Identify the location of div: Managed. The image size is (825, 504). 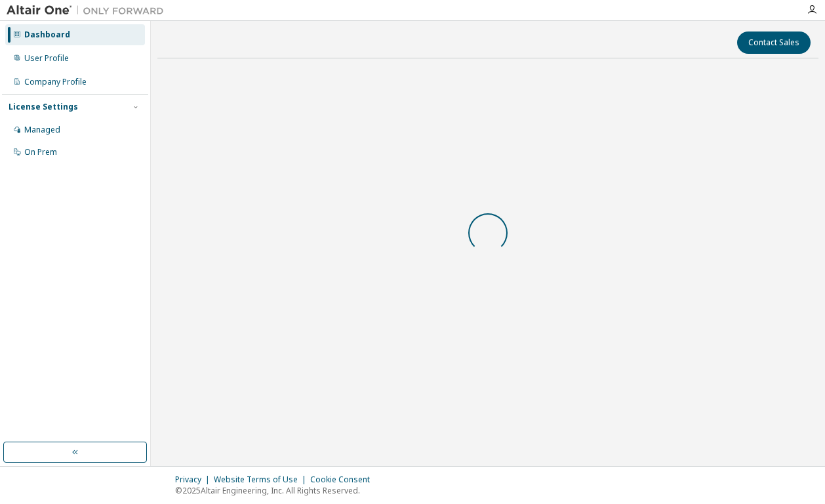
(42, 130).